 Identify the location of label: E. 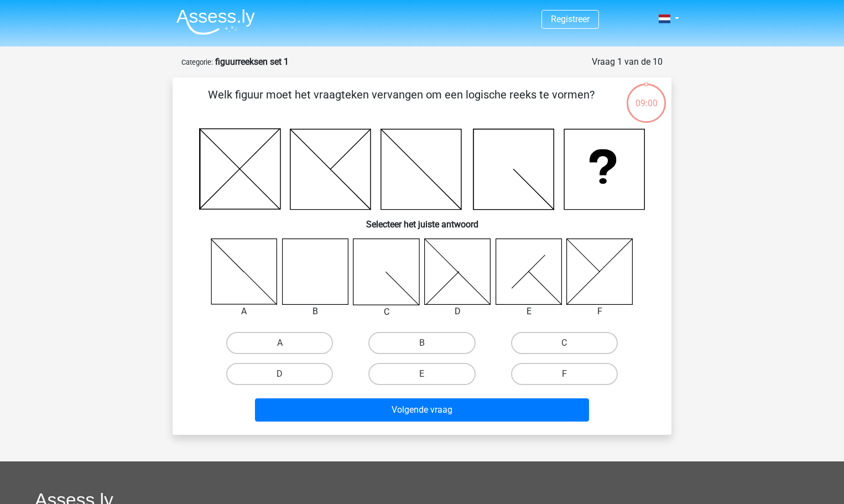
(422, 374).